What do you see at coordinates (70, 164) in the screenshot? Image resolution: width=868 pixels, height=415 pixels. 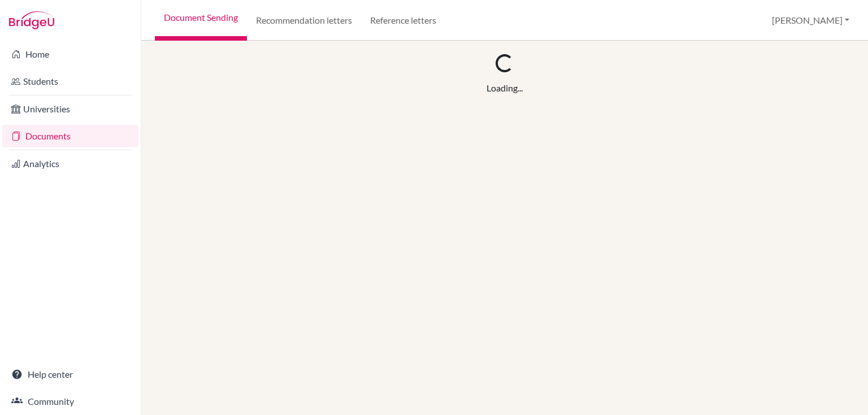 I see `a: Analytics` at bounding box center [70, 164].